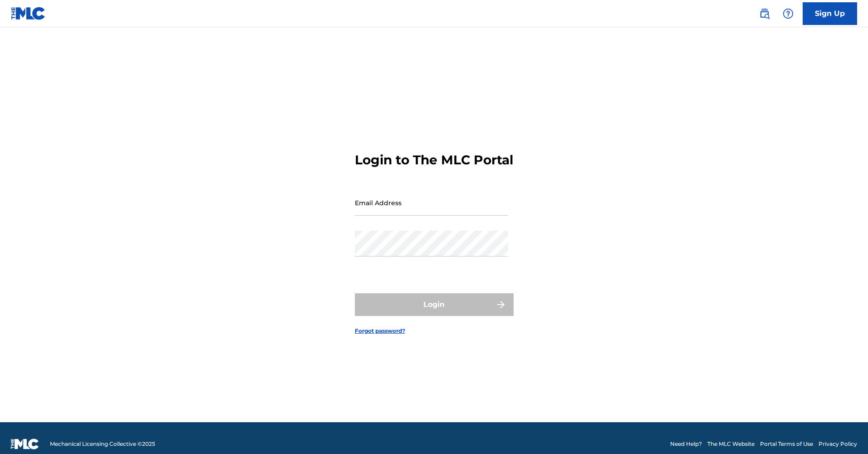 This screenshot has height=454, width=868. What do you see at coordinates (380, 331) in the screenshot?
I see `a: Forgot password?` at bounding box center [380, 331].